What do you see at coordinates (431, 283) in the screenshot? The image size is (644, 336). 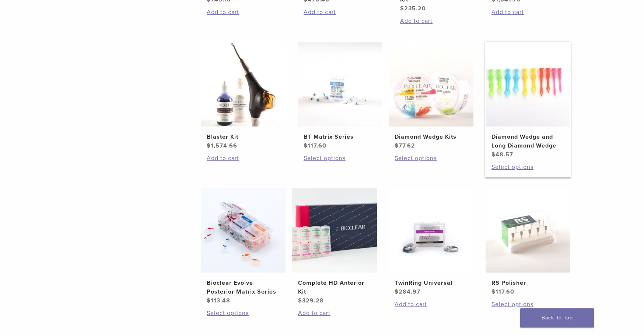 I see `h2: TwinRing Universal` at bounding box center [431, 283].